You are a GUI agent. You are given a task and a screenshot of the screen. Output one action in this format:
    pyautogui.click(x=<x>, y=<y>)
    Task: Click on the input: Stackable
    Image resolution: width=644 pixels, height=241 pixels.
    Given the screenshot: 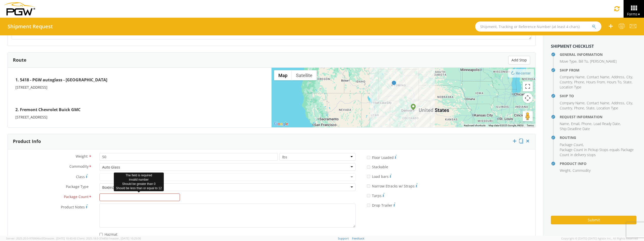 What is the action you would take?
    pyautogui.click(x=368, y=167)
    